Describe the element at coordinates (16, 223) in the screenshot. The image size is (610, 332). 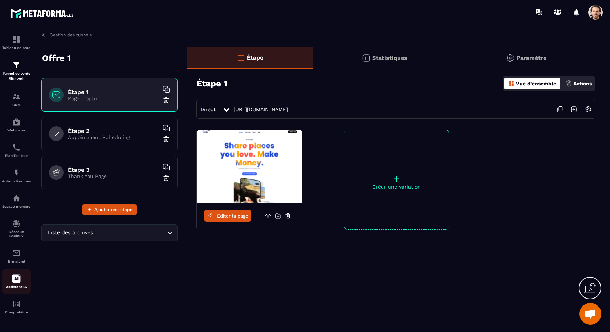
I see `img: social-network` at that location.